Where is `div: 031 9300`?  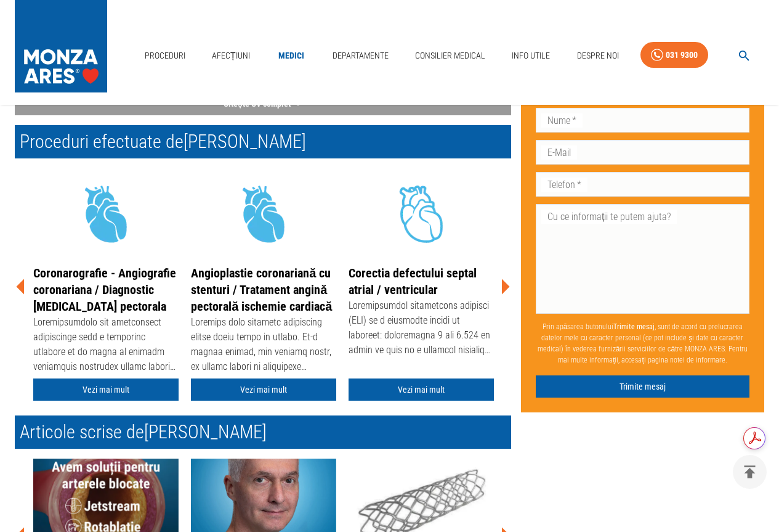
div: 031 9300 is located at coordinates (682, 55).